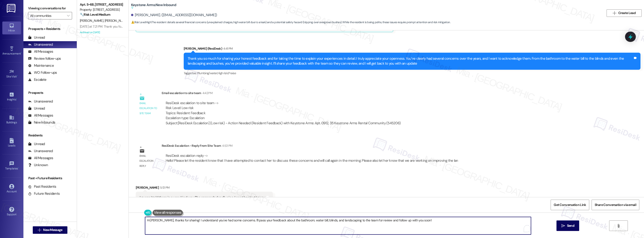 This screenshot has height=238, width=644. What do you see at coordinates (567, 225) in the screenshot?
I see `button: Send` at bounding box center [567, 225].